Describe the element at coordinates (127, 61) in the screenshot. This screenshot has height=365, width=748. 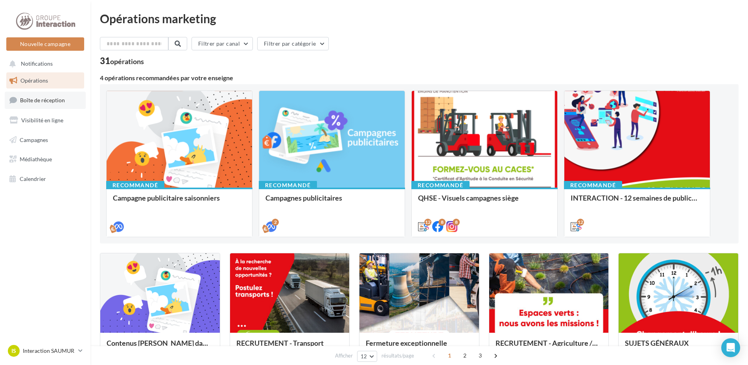
I see `div: opérations` at that location.